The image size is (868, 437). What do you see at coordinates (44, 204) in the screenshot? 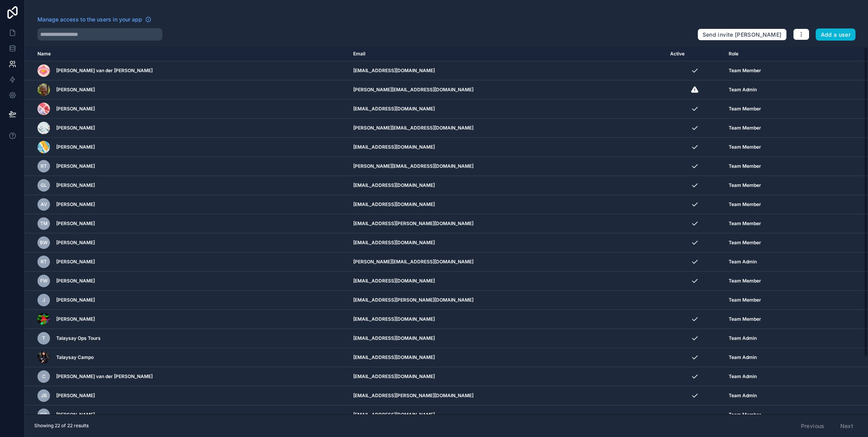
I see `span: AV` at bounding box center [44, 204].